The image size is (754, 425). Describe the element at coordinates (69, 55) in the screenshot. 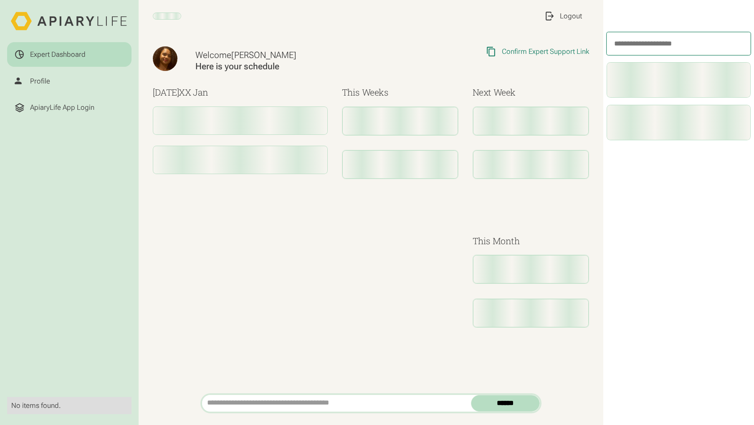

I see `a: Expert Dashboard` at that location.